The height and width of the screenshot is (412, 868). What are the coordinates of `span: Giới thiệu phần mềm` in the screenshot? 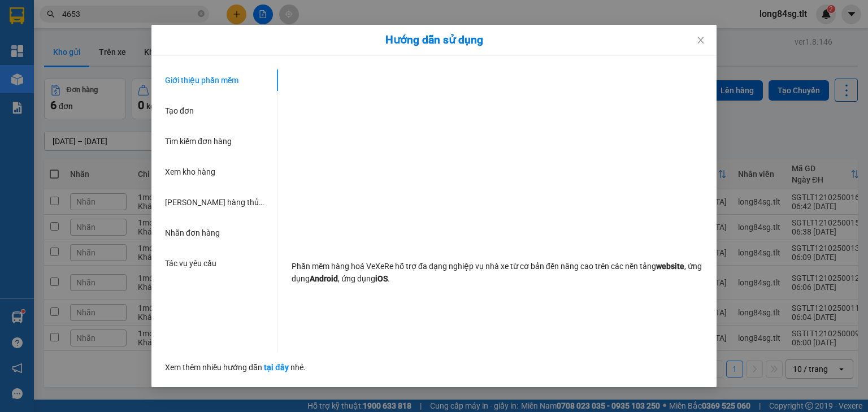 It's located at (202, 80).